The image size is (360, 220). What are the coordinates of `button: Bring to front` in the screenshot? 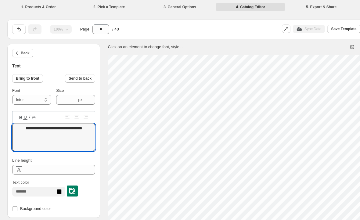 It's located at (27, 78).